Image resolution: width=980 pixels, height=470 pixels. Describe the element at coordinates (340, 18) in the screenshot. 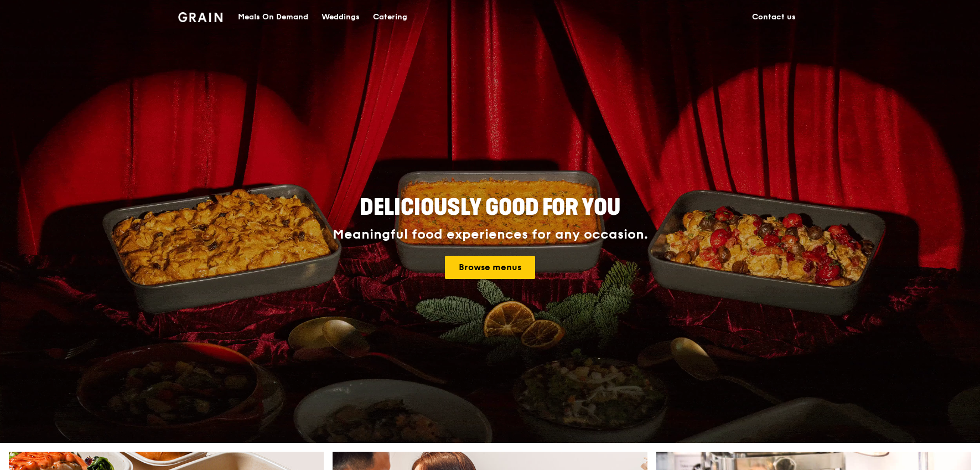

I see `a: Weddings` at that location.